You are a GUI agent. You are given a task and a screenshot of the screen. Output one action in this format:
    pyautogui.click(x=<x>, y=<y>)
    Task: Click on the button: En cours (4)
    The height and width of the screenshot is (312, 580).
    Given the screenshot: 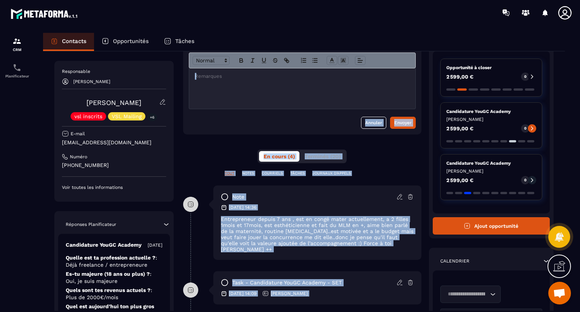 What is the action you would take?
    pyautogui.click(x=279, y=156)
    